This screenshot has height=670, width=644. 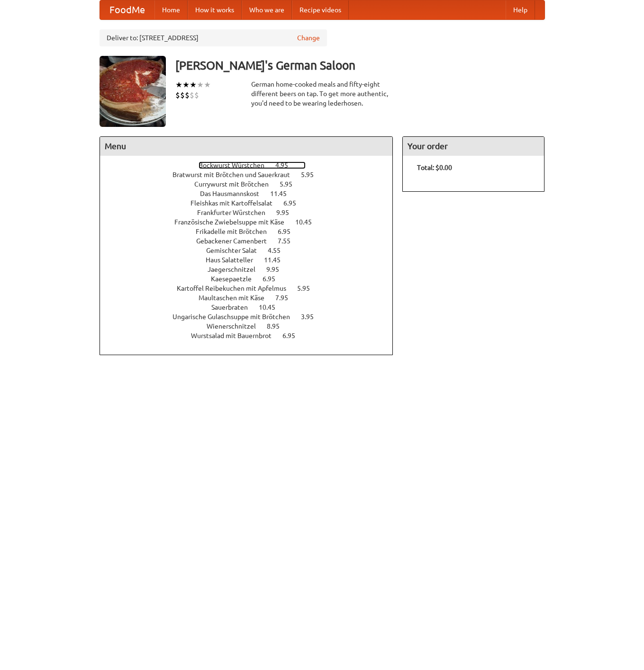 I want to click on a: Gemischter Salat 4.55, so click(x=252, y=250).